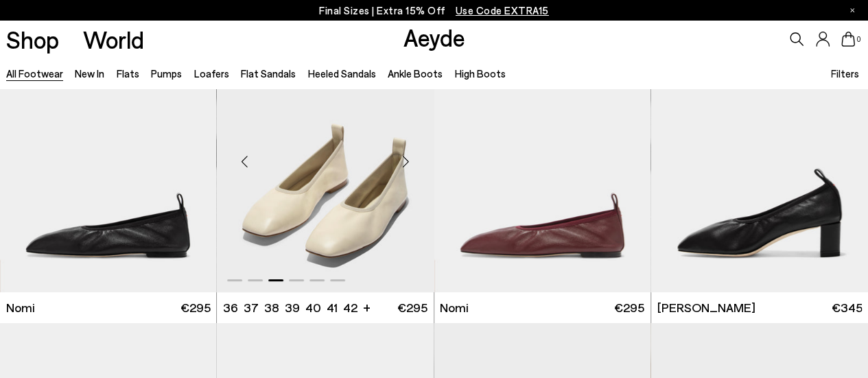 Image resolution: width=868 pixels, height=378 pixels. What do you see at coordinates (113, 39) in the screenshot?
I see `a: World` at bounding box center [113, 39].